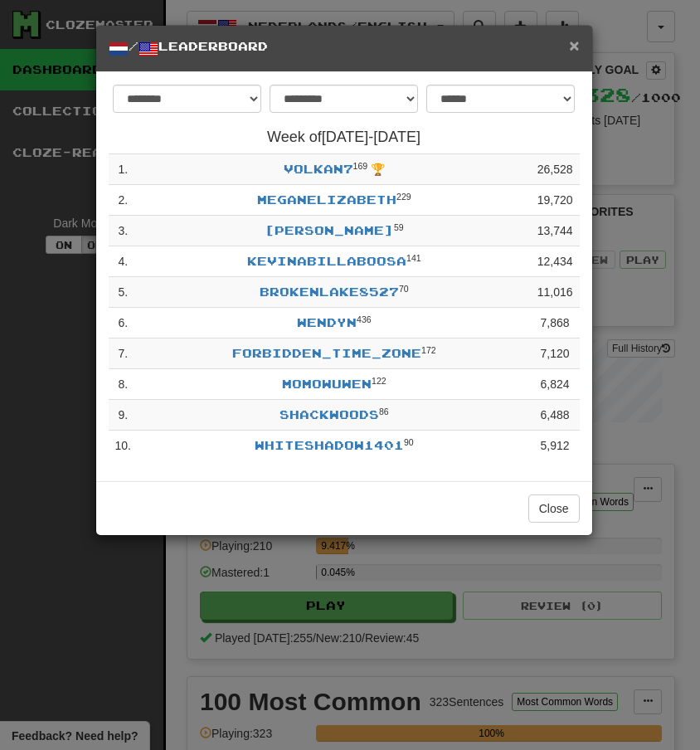 This screenshot has width=700, height=750. What do you see at coordinates (329, 414) in the screenshot?
I see `a: ShackWoods` at bounding box center [329, 414].